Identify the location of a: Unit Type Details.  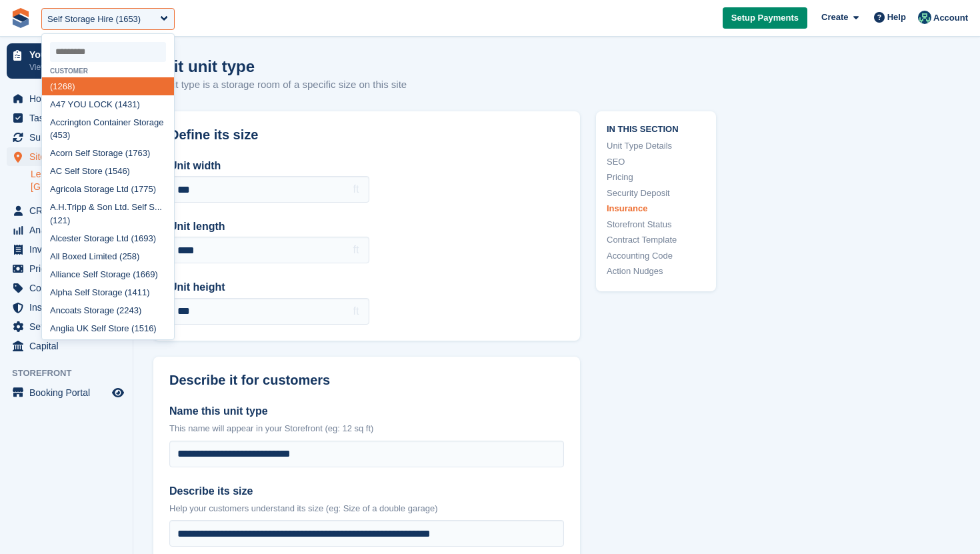
(656, 146).